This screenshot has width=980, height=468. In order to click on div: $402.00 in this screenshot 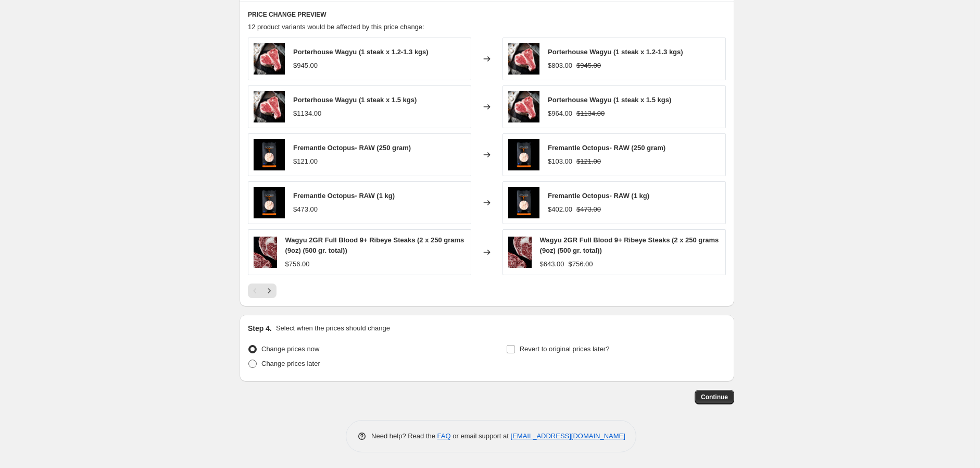, I will do `click(560, 210)`.